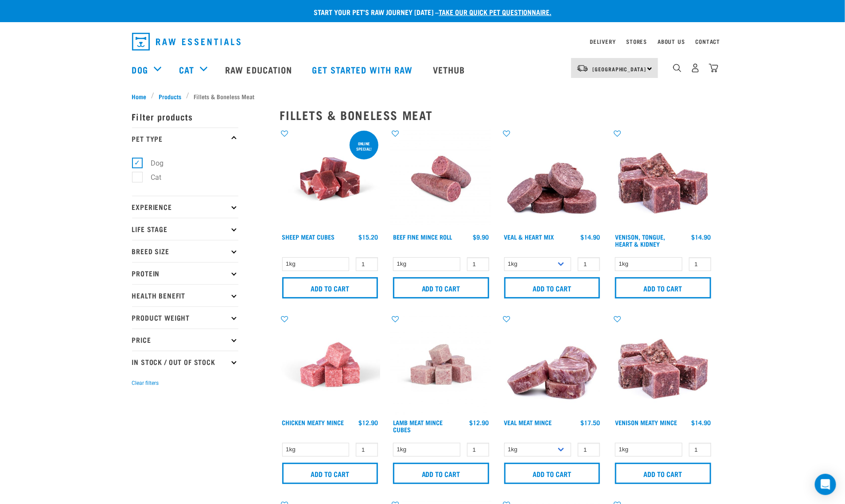 This screenshot has width=845, height=504. I want to click on nav: breadcrumbs, so click(423, 96).